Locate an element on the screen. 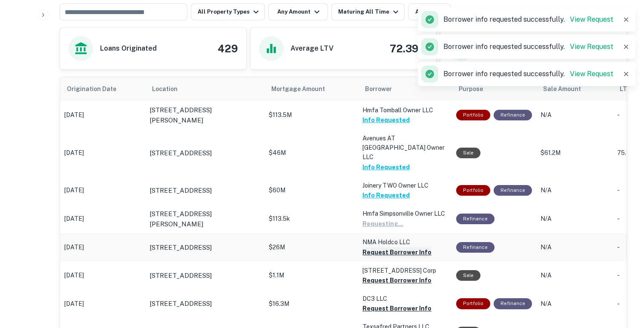 The height and width of the screenshot is (328, 644). div: LTVs displayed on the website are for informational purposes only and may be reported incorrectly... is located at coordinates (630, 89).